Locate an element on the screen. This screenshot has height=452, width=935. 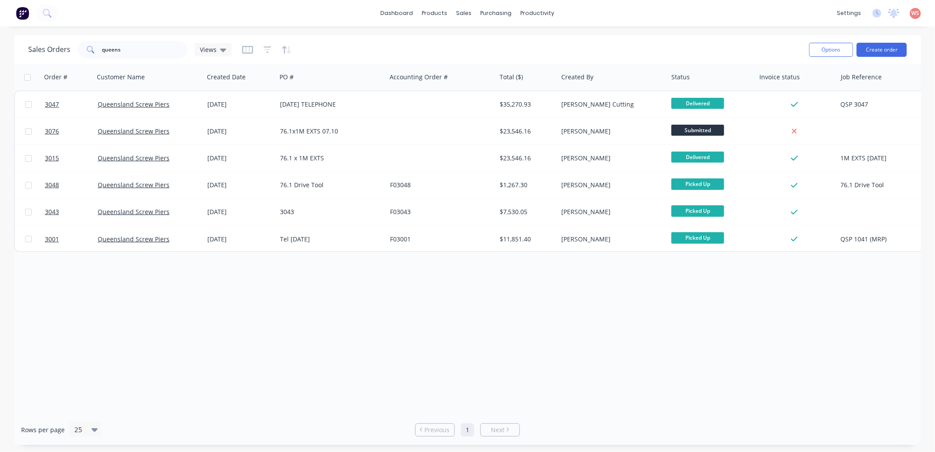
a: 3047 is located at coordinates (71, 104).